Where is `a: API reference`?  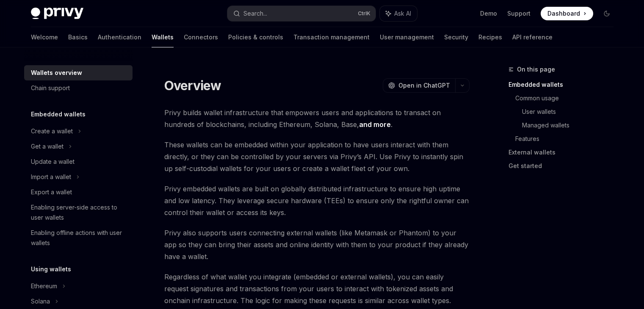 a: API reference is located at coordinates (532, 37).